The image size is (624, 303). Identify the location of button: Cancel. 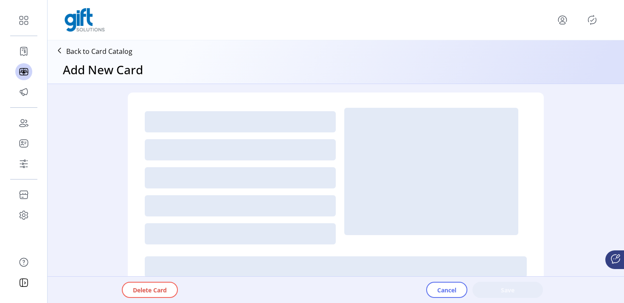
(446, 290).